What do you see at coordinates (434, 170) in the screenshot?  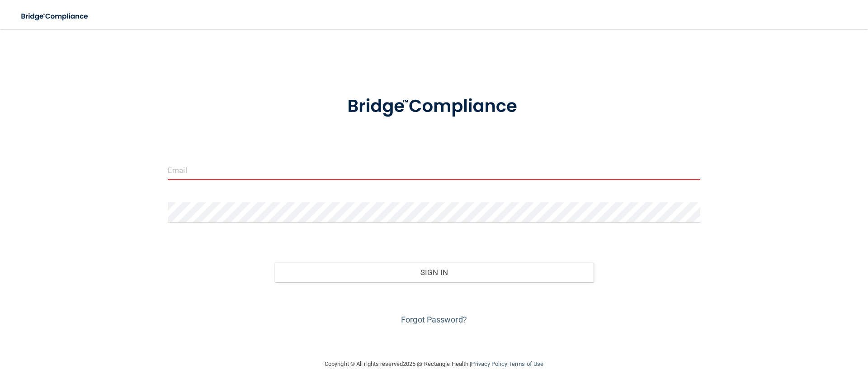 I see `input: Email` at bounding box center [434, 170].